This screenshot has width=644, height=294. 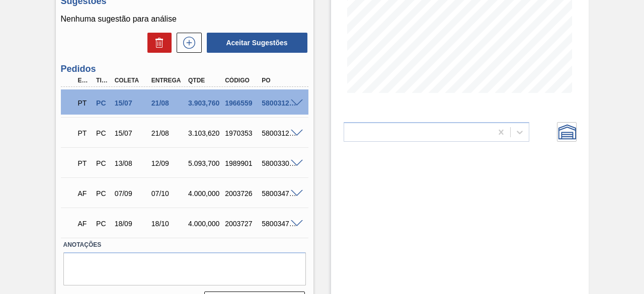 I want to click on div: Coleta, so click(x=132, y=80).